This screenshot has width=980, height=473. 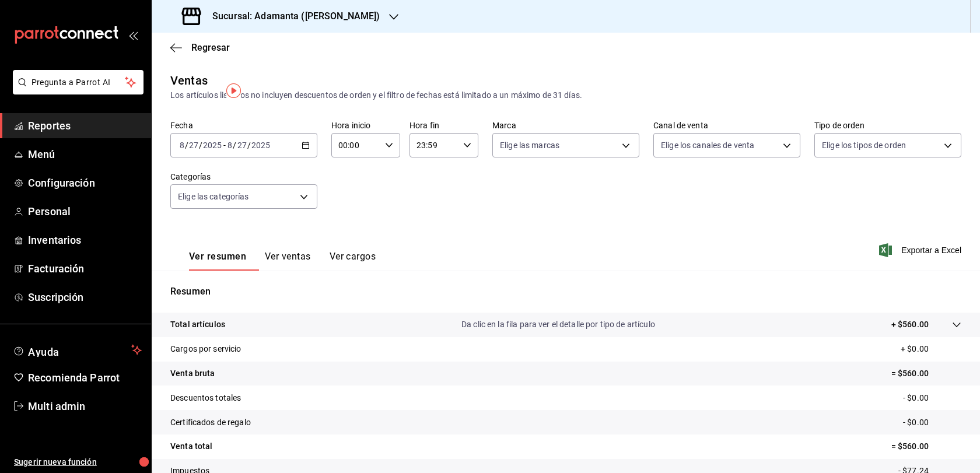 I want to click on button: open_drawer_menu, so click(x=133, y=35).